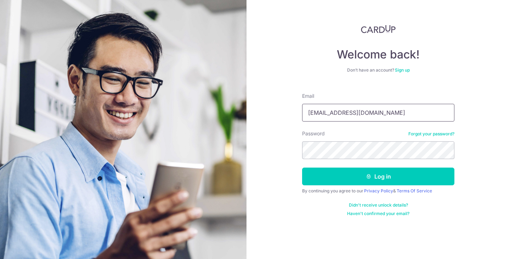 Image resolution: width=510 pixels, height=259 pixels. Describe the element at coordinates (378, 205) in the screenshot. I see `a: Didn't receive unlock details?` at that location.